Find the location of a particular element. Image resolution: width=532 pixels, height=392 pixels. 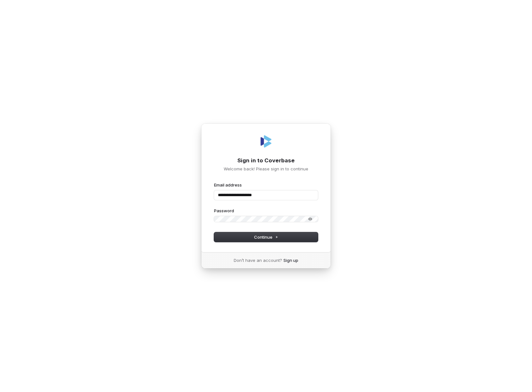

img: Coverbase is located at coordinates (266, 142).